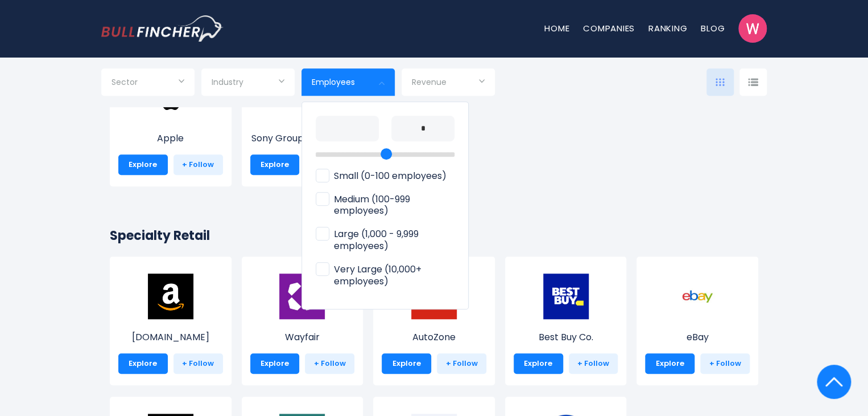 This screenshot has width=868, height=416. What do you see at coordinates (385, 240) in the screenshot?
I see `span: Large (1,000 - 9,999 employees)` at bounding box center [385, 240].